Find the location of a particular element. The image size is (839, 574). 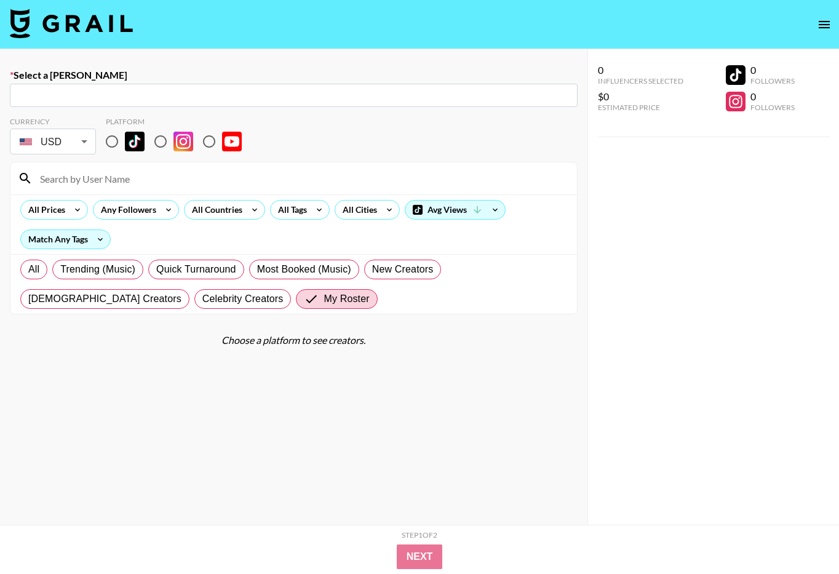

span: Celebrity Creators is located at coordinates (243, 299).